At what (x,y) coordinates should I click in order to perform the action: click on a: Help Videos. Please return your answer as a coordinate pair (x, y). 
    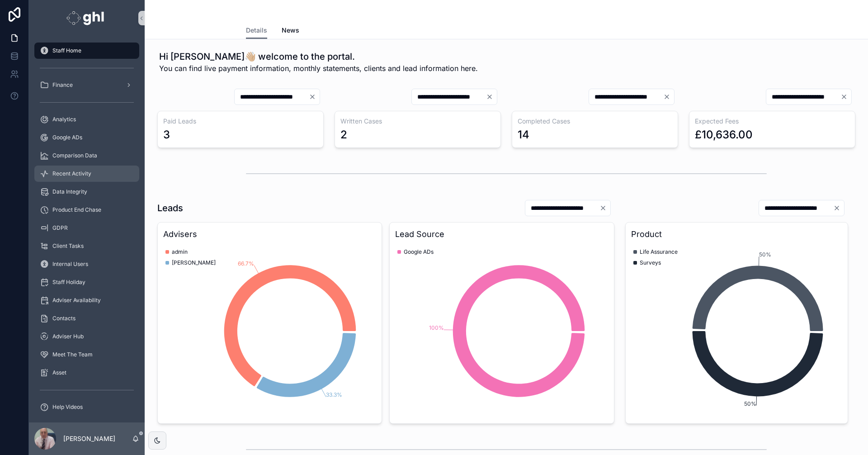
    Looking at the image, I should click on (87, 407).